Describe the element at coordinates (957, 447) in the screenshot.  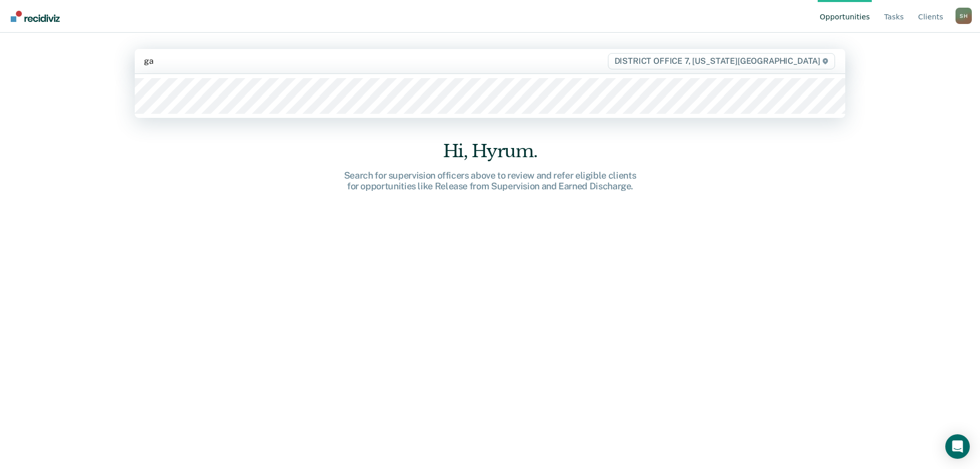
I see `div: Open Intercom Messenger` at that location.